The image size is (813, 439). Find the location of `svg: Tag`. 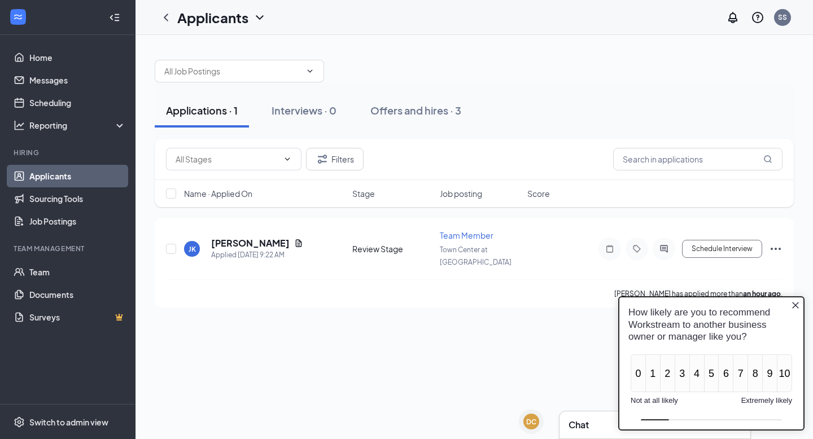

svg: Tag is located at coordinates (637, 249).